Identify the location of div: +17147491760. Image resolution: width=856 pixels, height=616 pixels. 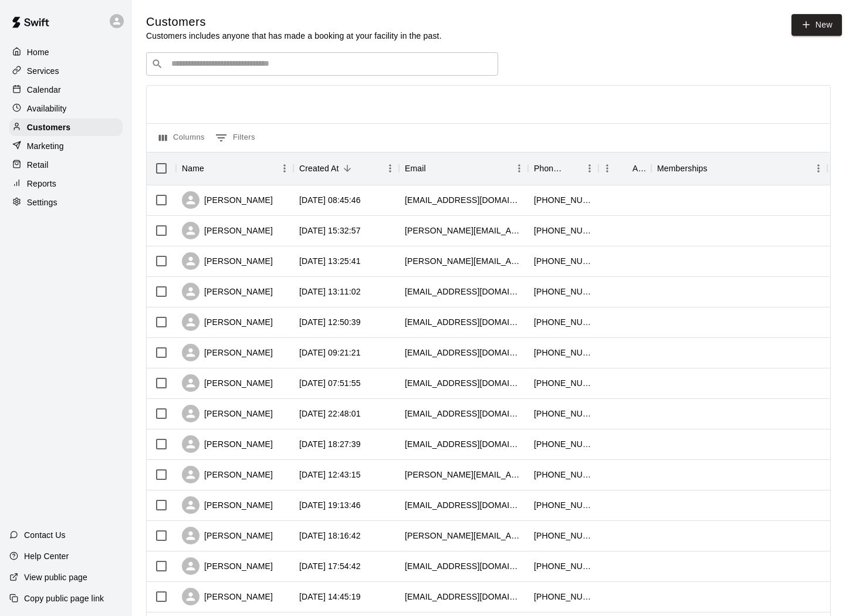
(563, 597).